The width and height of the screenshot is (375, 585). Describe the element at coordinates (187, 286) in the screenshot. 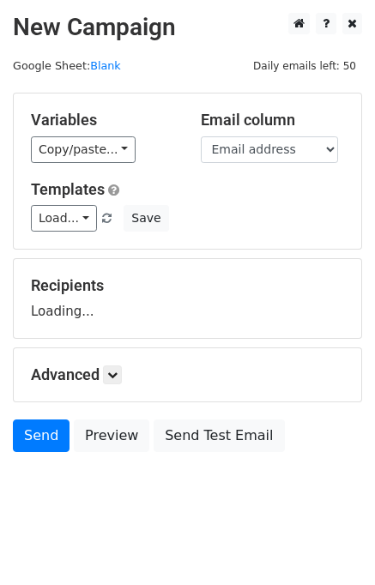

I see `h5: Recipients` at that location.